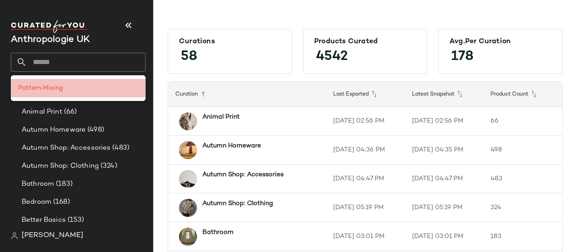 The height and width of the screenshot is (252, 577). What do you see at coordinates (14, 236) in the screenshot?
I see `img: svg%3e` at bounding box center [14, 236].